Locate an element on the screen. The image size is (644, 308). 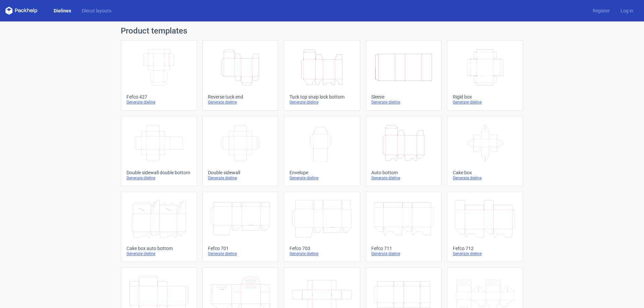
a: Dielines is located at coordinates (62, 11).